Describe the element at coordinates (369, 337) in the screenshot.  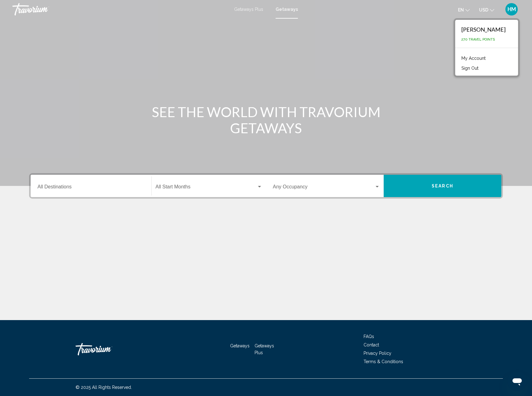
I see `span: FAQs` at that location.